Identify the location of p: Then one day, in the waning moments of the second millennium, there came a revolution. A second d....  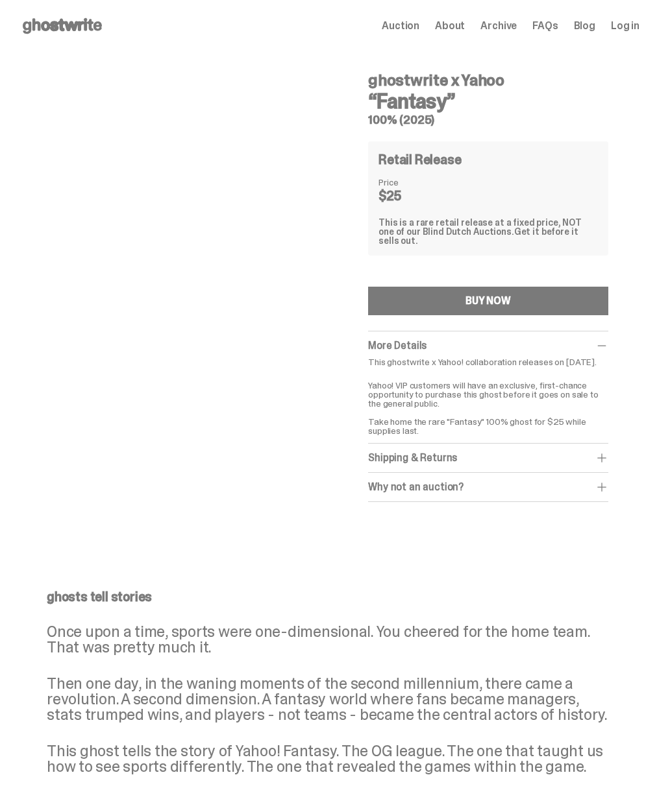
(330, 700).